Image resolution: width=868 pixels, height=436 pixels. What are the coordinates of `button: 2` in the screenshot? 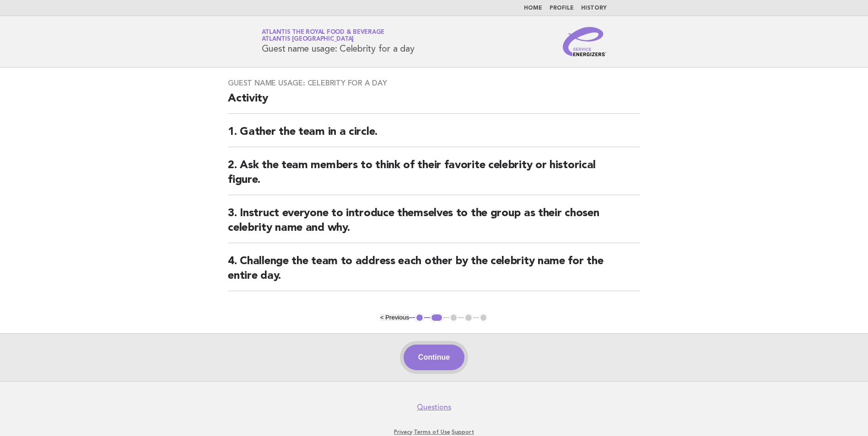 It's located at (436, 318).